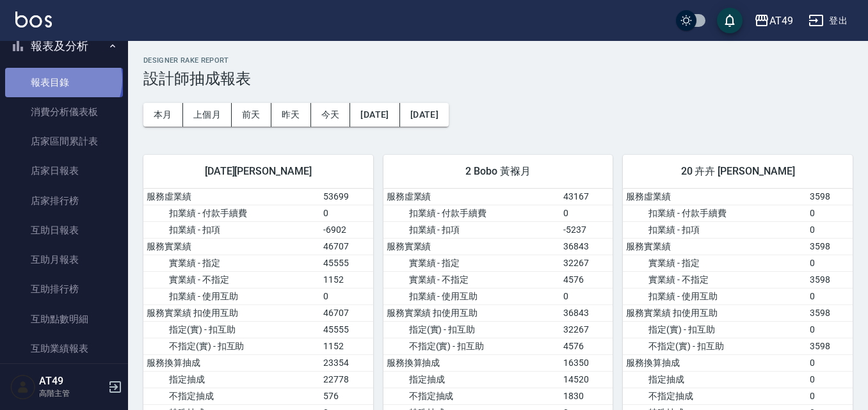 This screenshot has width=868, height=410. I want to click on img: Person, so click(23, 387).